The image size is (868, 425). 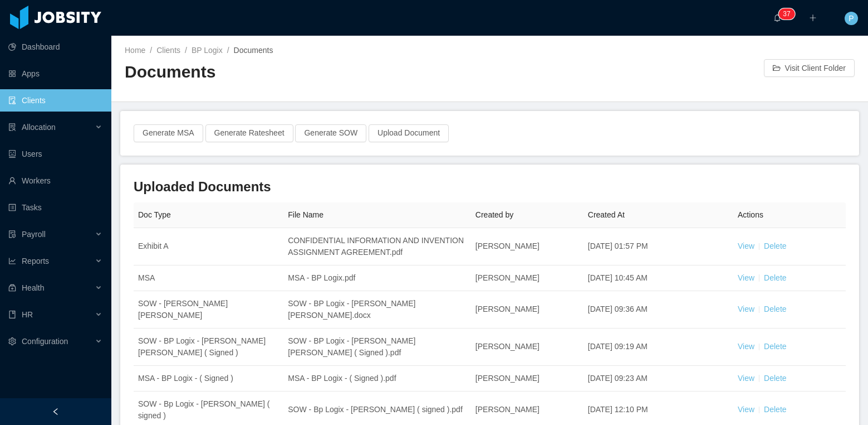 What do you see at coordinates (12, 127) in the screenshot?
I see `i: icon: solution` at bounding box center [12, 127].